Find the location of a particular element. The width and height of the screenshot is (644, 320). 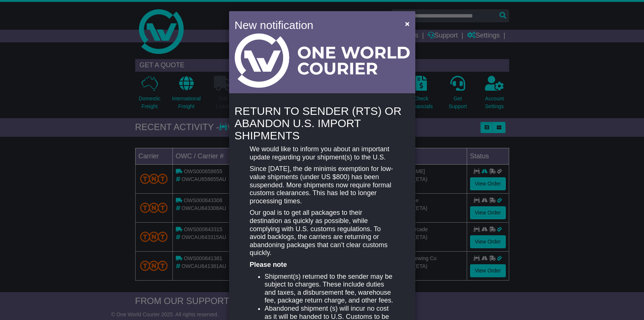

button: Close is located at coordinates (407, 24).